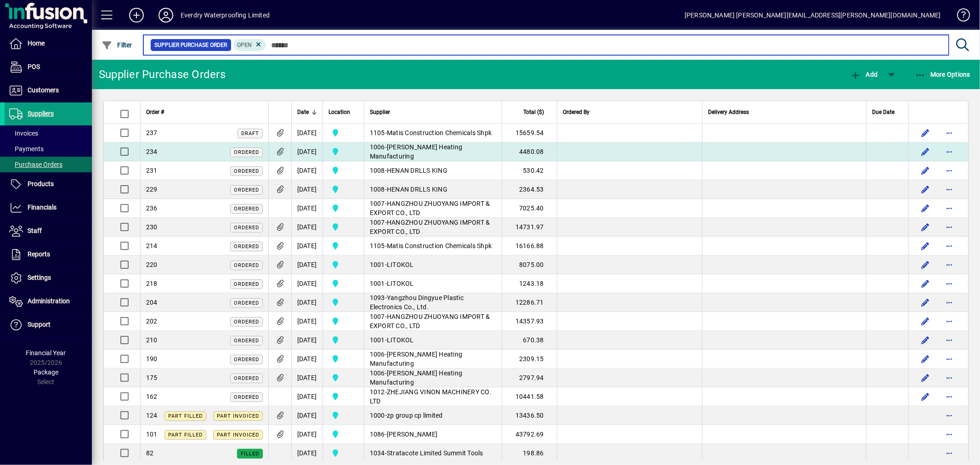 The image size is (980, 465). What do you see at coordinates (48, 133) in the screenshot?
I see `a: Invoices` at bounding box center [48, 133].